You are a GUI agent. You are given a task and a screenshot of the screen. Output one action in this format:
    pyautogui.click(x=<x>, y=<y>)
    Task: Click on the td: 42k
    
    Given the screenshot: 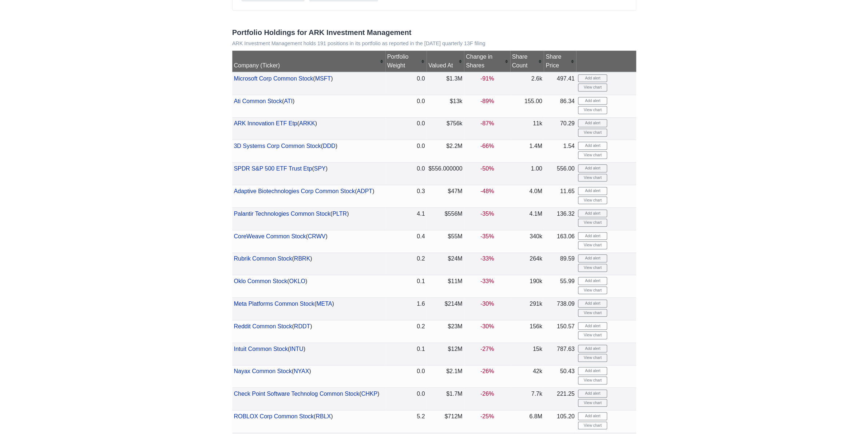 What is the action you would take?
    pyautogui.click(x=527, y=376)
    